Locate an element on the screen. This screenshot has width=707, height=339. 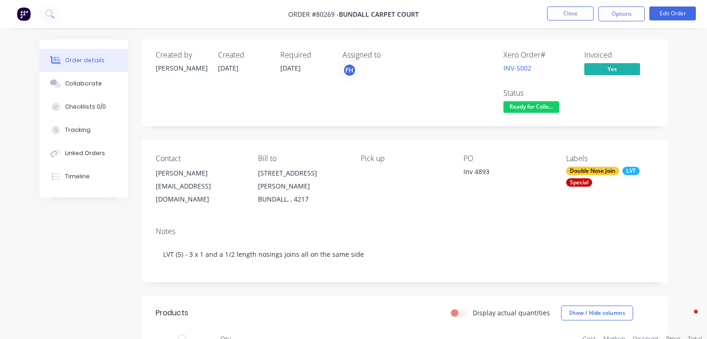
div: Tracking is located at coordinates (78, 130).